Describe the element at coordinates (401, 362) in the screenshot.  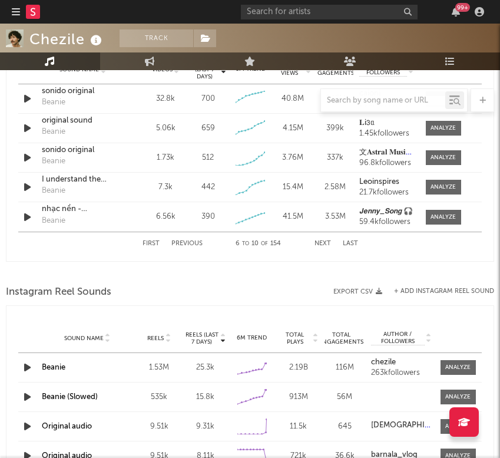
I see `a: chezile` at that location.